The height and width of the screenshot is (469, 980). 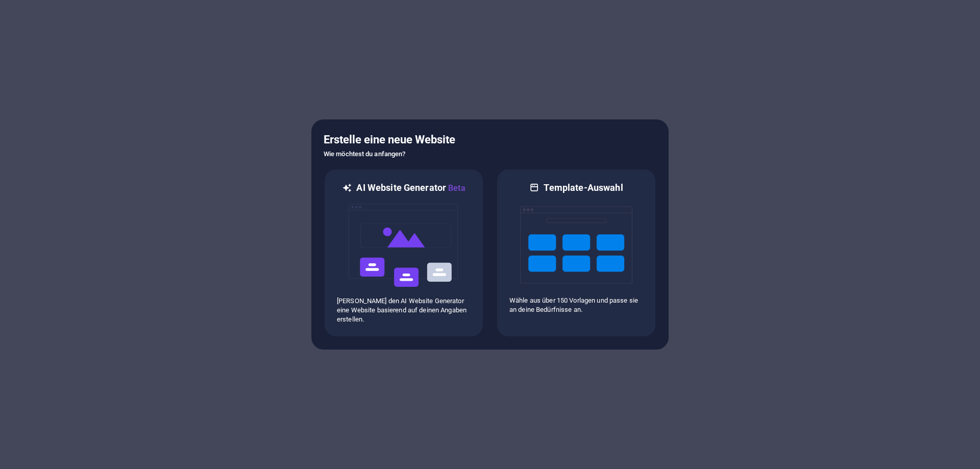 What do you see at coordinates (577, 305) in the screenshot?
I see `p: Wähle aus über 150 Vorlagen und passe sie an deine Bedürfnisse an.` at bounding box center [577, 305].